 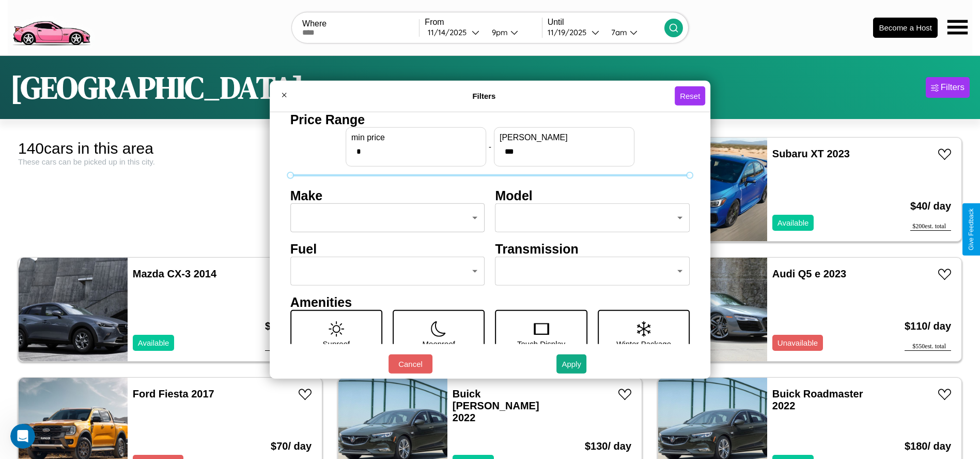 I want to click on h3: $ 110 / day, so click(x=928, y=326).